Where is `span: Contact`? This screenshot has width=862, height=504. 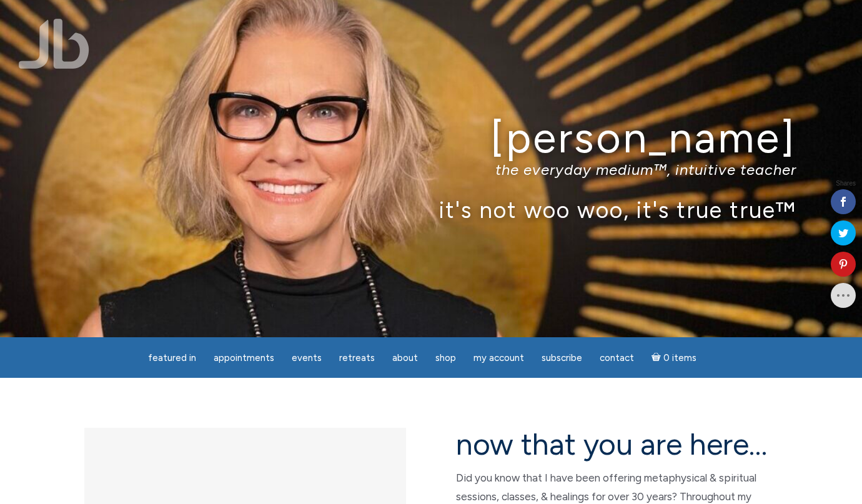 span: Contact is located at coordinates (617, 358).